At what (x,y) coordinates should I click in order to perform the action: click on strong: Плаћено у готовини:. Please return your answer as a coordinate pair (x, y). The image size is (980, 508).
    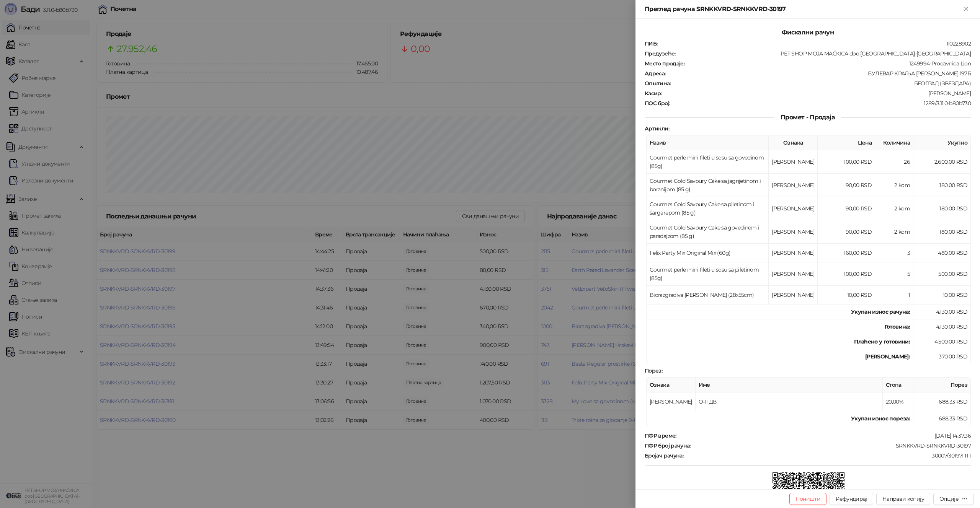
    Looking at the image, I should click on (882, 342).